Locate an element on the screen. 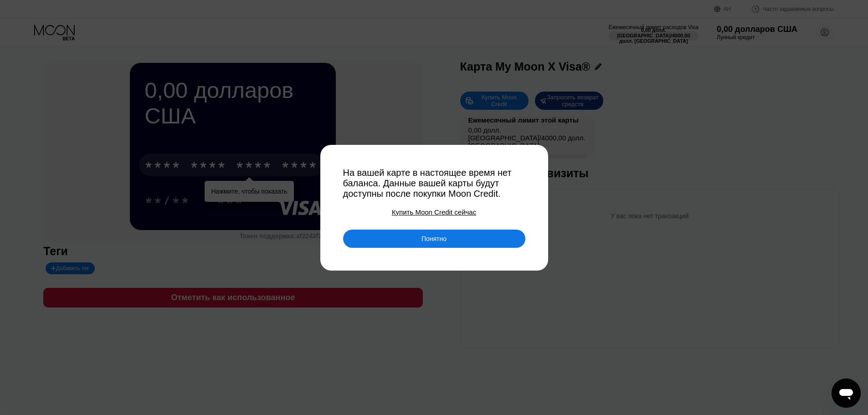  div: Понятно is located at coordinates (434, 238).